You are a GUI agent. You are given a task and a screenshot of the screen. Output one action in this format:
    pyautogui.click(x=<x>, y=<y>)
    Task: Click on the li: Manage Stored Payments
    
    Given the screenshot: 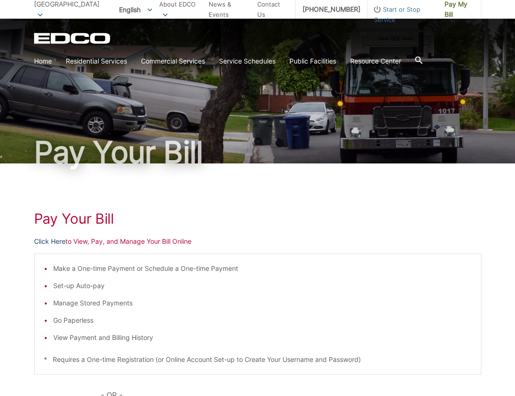 What is the action you would take?
    pyautogui.click(x=263, y=303)
    